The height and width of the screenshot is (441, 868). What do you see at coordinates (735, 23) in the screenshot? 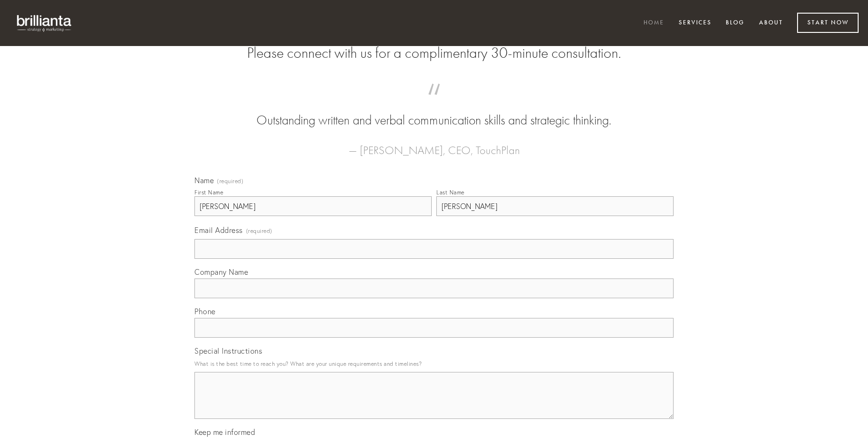
I see `a: Blog` at bounding box center [735, 23].